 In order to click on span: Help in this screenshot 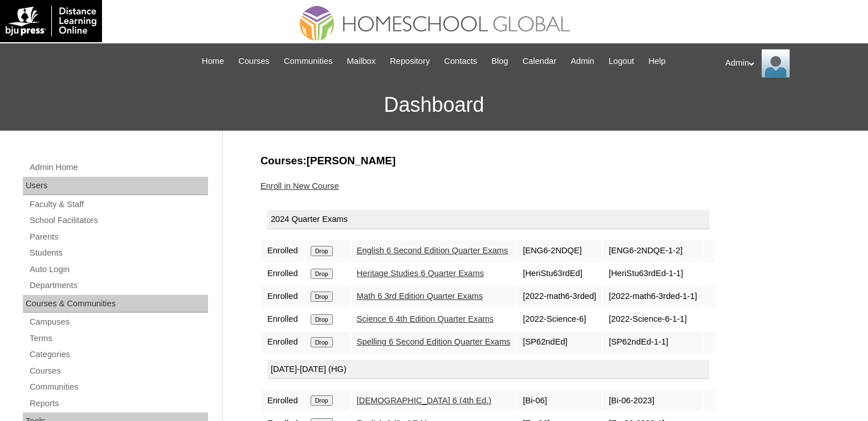, I will do `click(657, 61)`.